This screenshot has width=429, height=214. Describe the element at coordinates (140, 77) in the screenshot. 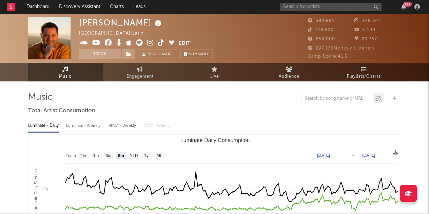

I see `span: Engagement` at that location.